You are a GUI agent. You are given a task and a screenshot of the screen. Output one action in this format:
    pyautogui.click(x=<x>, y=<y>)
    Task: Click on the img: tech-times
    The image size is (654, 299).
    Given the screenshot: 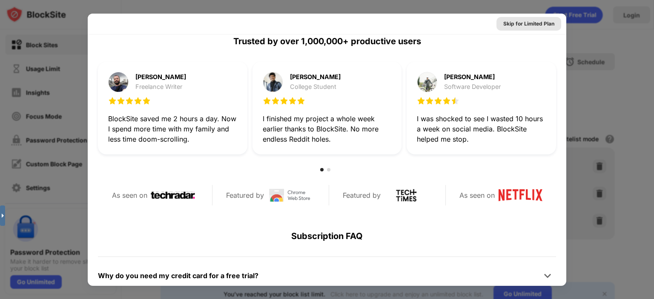 What is the action you would take?
    pyautogui.click(x=406, y=196)
    